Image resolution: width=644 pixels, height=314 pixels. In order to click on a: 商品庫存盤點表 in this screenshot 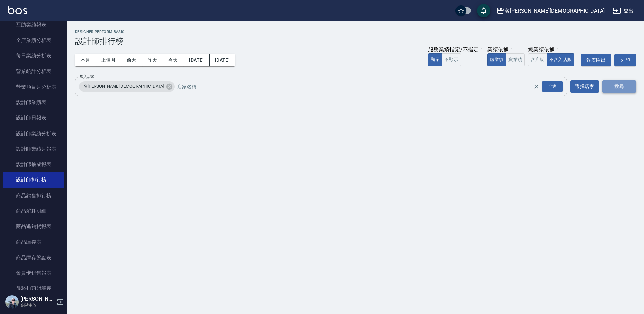, I will do `click(33, 258)`.